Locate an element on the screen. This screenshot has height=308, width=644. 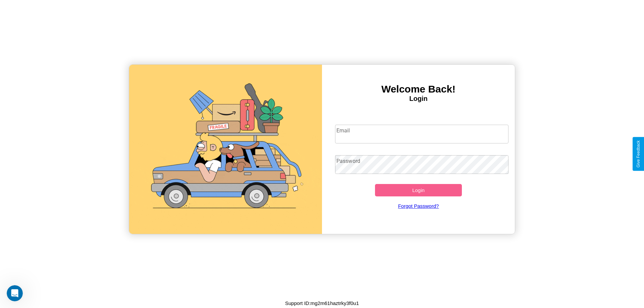
p: Support ID: mg2m61haztrky3f0u1 is located at coordinates (322, 303).